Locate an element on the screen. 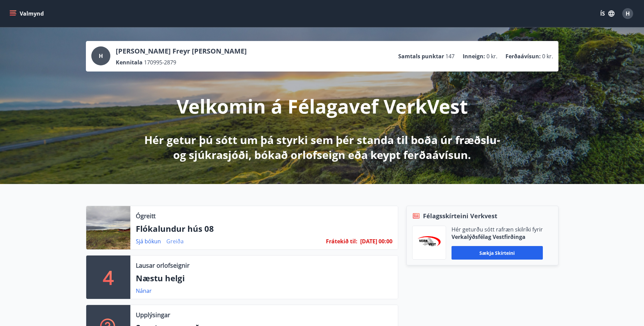 This screenshot has width=644, height=326. button: Sækja skírteini is located at coordinates (497, 253).